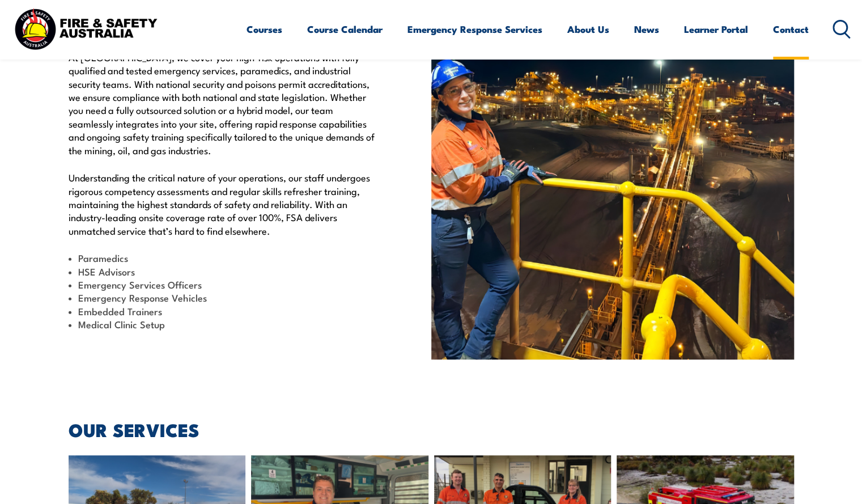  I want to click on a: News, so click(647, 29).